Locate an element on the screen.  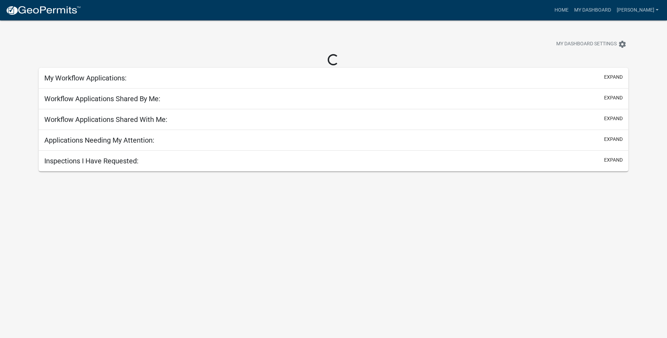
button: My Dashboard Settingssettings is located at coordinates (591, 44).